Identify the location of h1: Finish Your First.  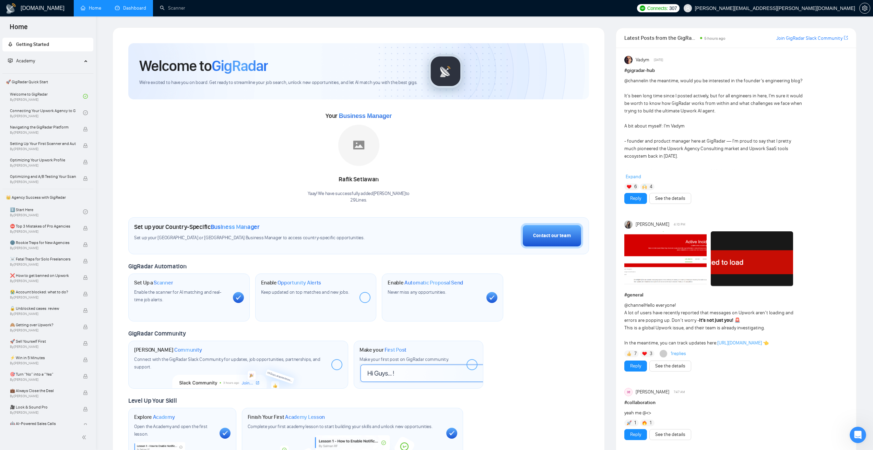
(286, 418).